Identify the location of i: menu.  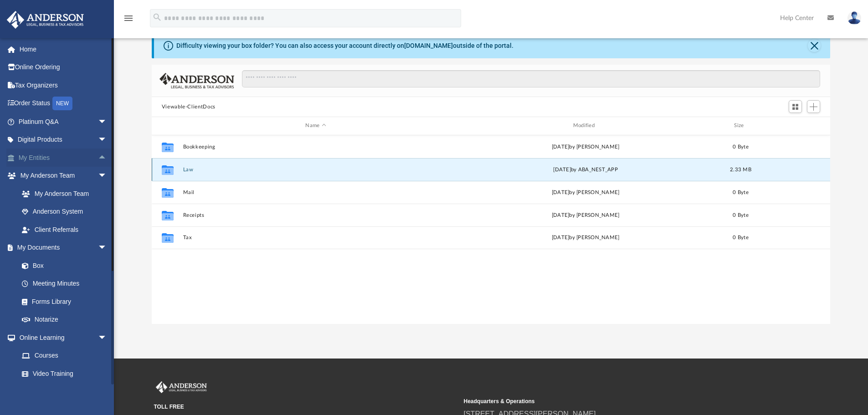
(129, 18).